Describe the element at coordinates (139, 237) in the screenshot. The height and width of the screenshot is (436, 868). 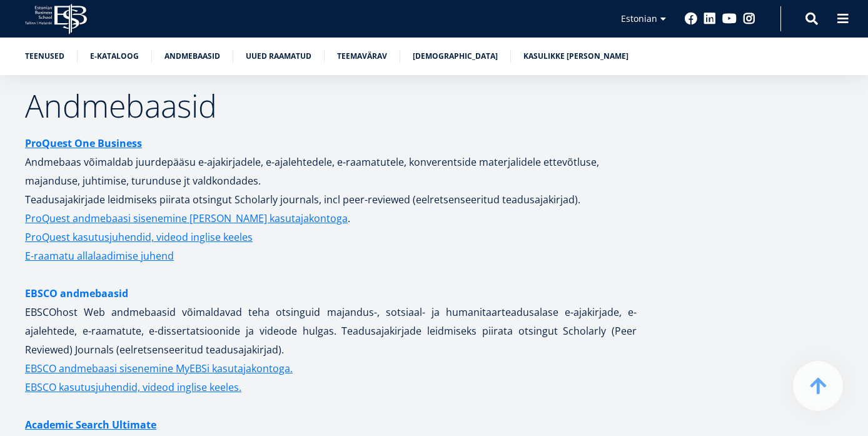
I see `a: ProQuest kasutusjuhendid, videod inglise keeles` at that location.